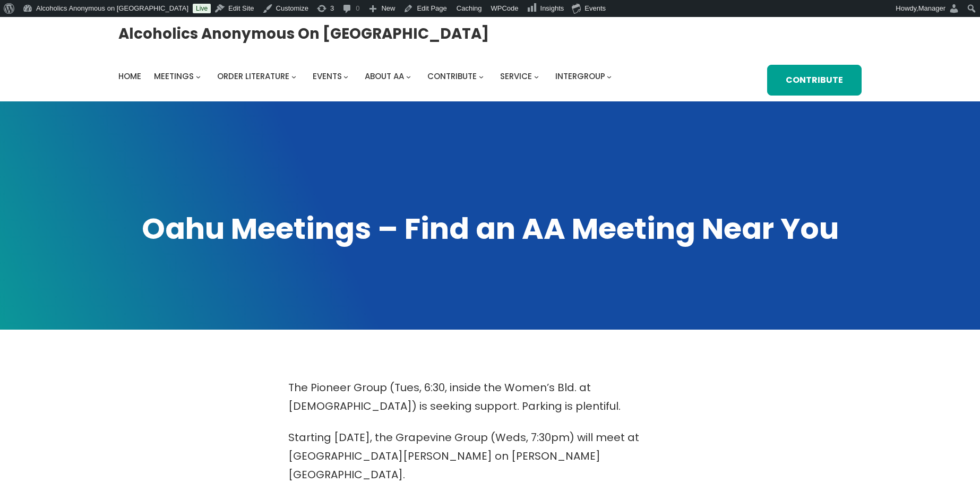  I want to click on a: Events, so click(327, 76).